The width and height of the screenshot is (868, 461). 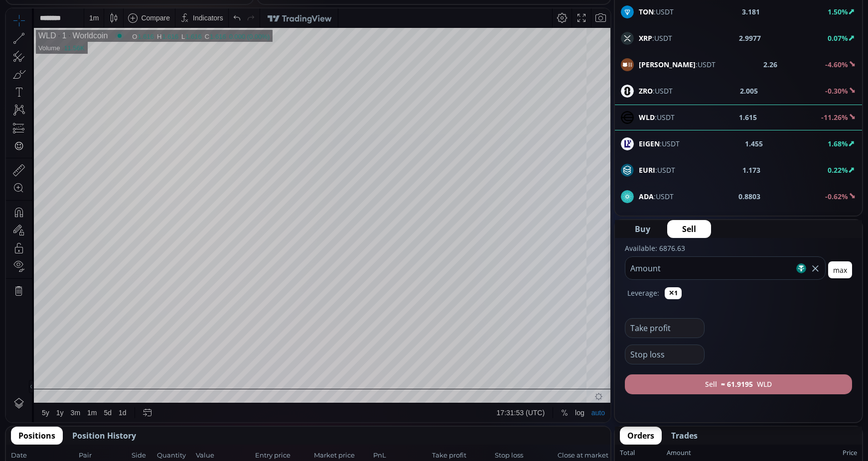 I want to click on b: 1.68%, so click(x=838, y=143).